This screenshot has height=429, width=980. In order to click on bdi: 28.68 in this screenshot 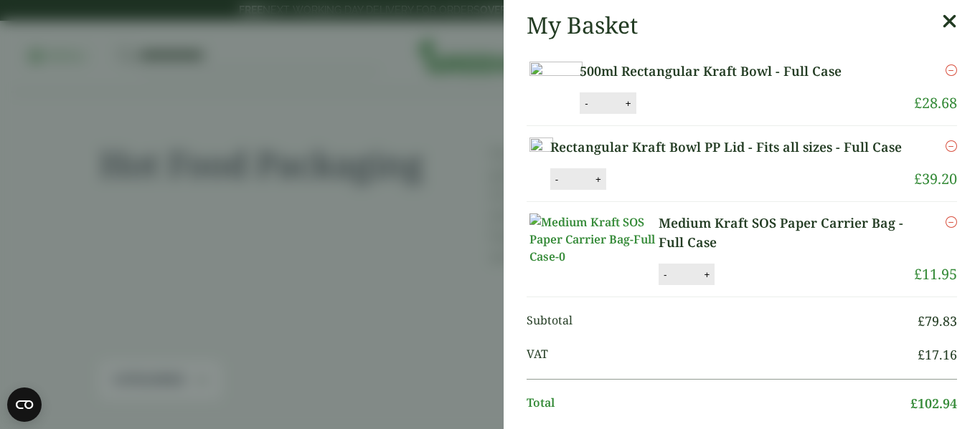, I will do `click(935, 103)`.